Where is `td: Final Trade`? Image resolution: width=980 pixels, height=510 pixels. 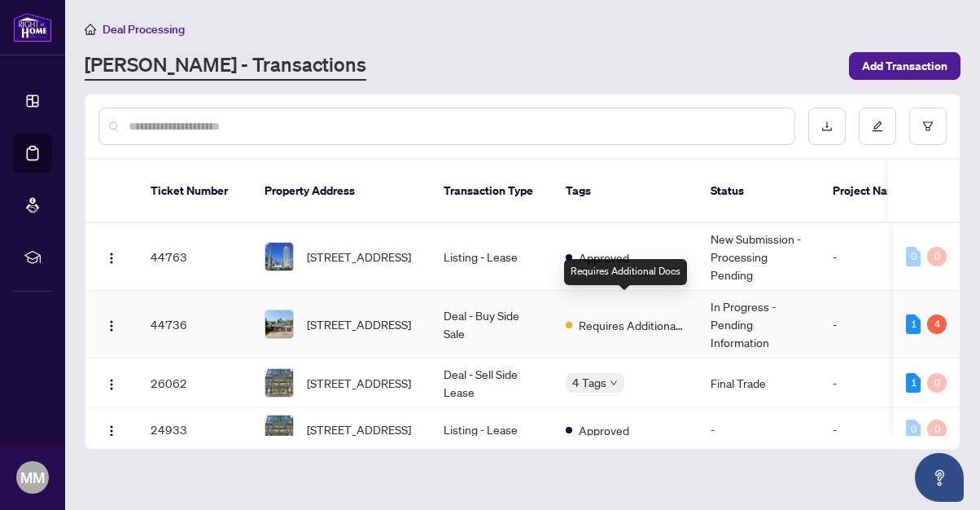 td: Final Trade is located at coordinates (759, 382).